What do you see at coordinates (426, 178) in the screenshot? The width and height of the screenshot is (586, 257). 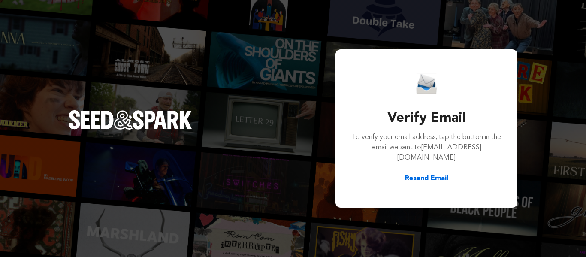 I see `button: Resend Email` at bounding box center [426, 178].